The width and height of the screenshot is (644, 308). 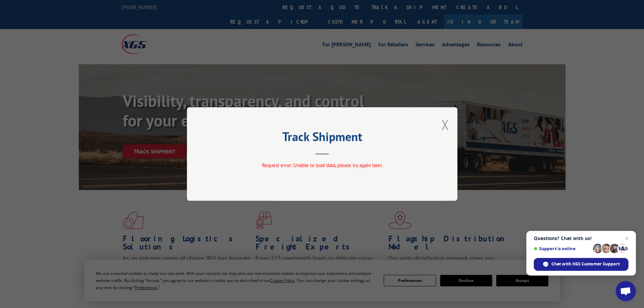 What do you see at coordinates (626, 291) in the screenshot?
I see `div: Open chat` at bounding box center [626, 291].